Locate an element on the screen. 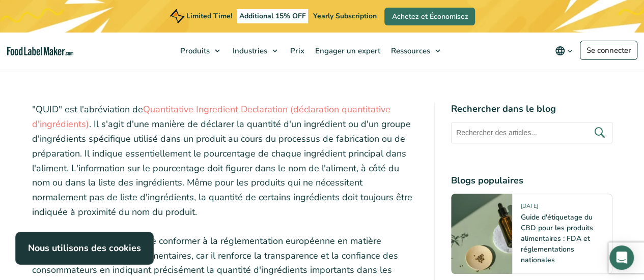 The height and width of the screenshot is (280, 644). span: Ressources is located at coordinates (409, 51).